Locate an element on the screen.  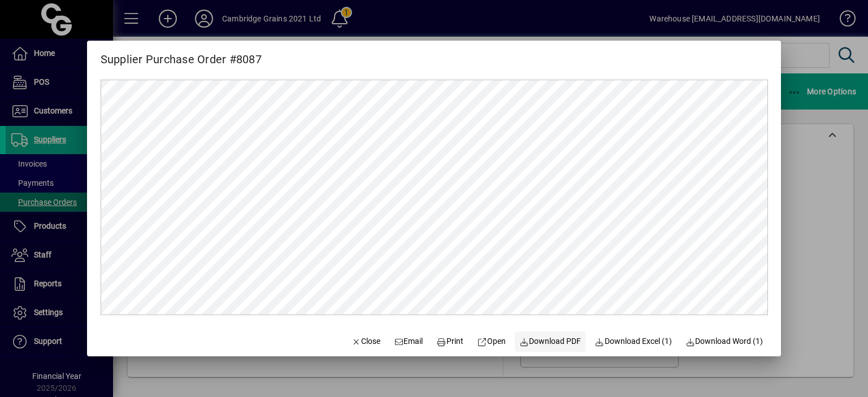
button: Download Word (1) is located at coordinates (725, 342).